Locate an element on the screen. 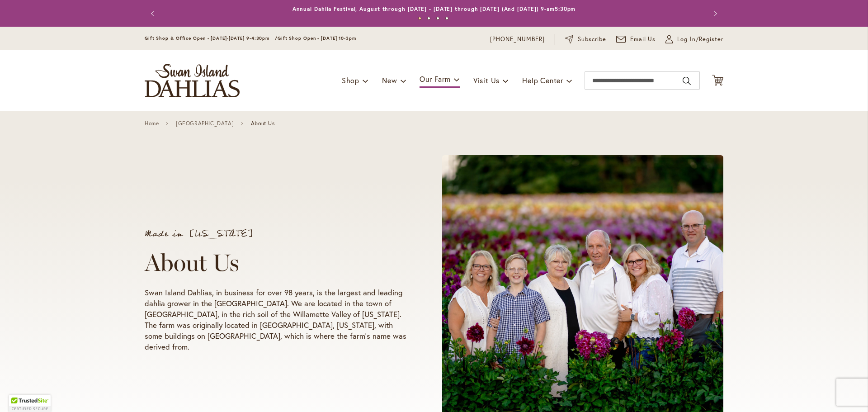 The width and height of the screenshot is (868, 412). span: New is located at coordinates (389, 80).